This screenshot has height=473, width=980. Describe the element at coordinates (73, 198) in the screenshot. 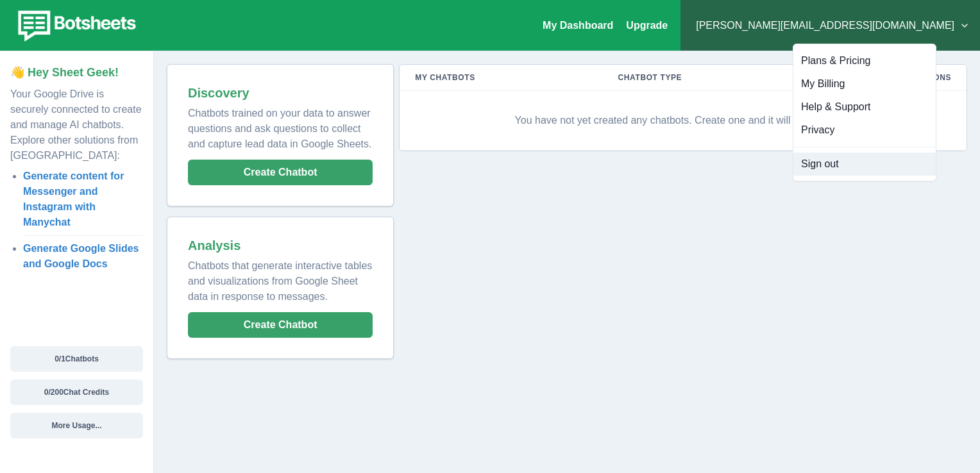

I see `a: Generate content for Messenger and Instagram with Manychat` at that location.